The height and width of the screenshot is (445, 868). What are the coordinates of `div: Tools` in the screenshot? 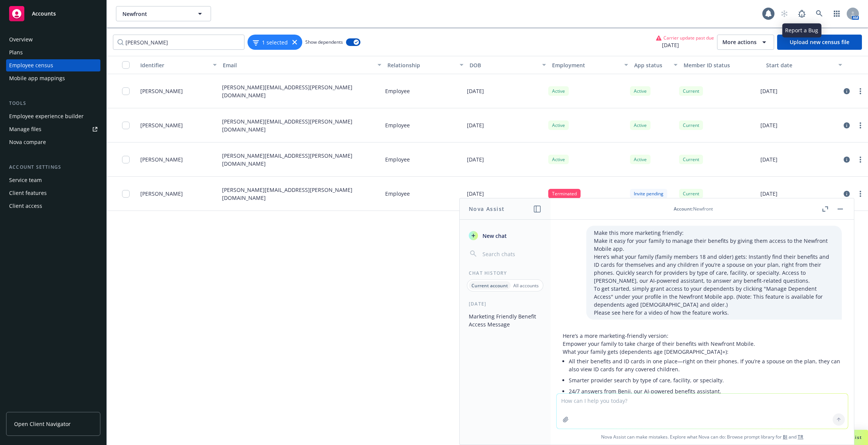 It's located at (54, 104).